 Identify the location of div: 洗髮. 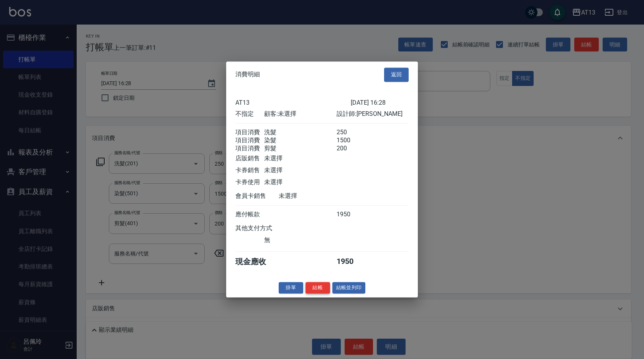
(300, 132).